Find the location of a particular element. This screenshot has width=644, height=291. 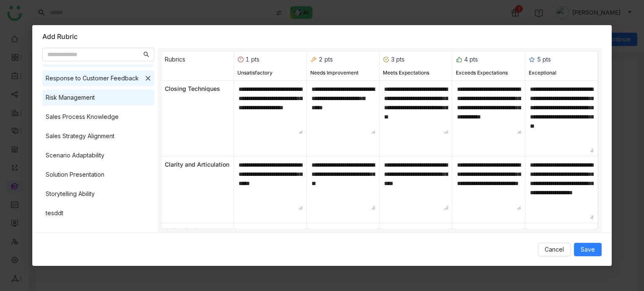

div: Closing Techniques is located at coordinates (198, 118).